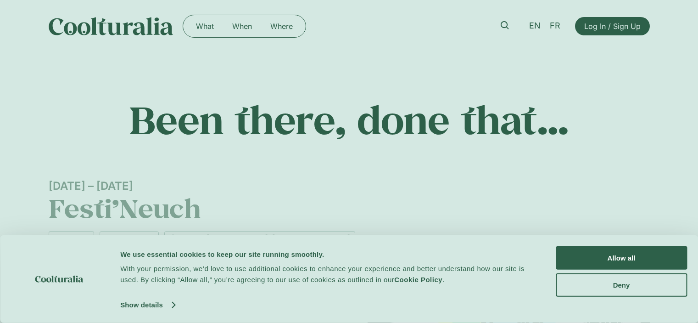  Describe the element at coordinates (535, 26) in the screenshot. I see `span: EN` at that location.